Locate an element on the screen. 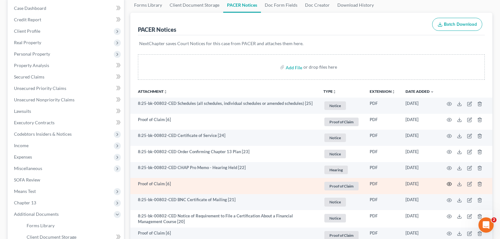 The image size is (500, 239). span: Forms Library is located at coordinates (41, 225).